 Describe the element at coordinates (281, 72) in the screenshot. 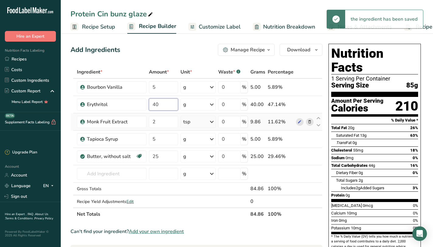

I see `span: Percentage` at that location.